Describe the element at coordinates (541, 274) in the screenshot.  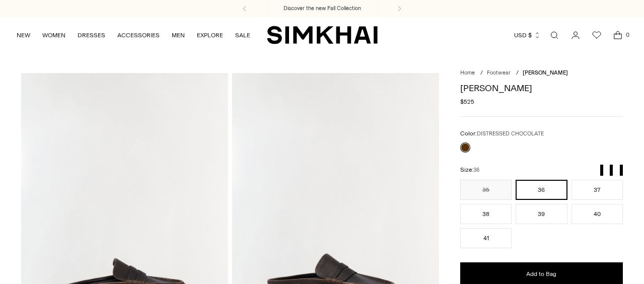
I see `span: Add to Bag` at that location.